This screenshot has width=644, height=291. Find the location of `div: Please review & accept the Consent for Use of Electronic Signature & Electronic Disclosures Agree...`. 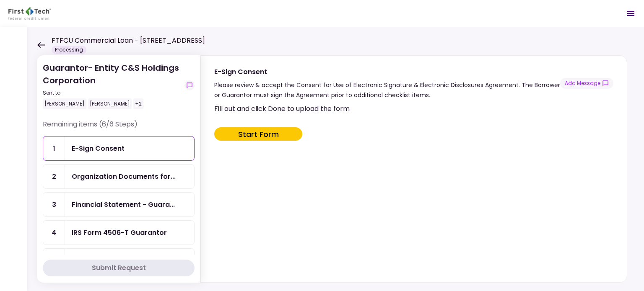

div: Please review & accept the Consent for Use of Electronic Signature & Electronic Disclosures Agree... is located at coordinates (387, 90).